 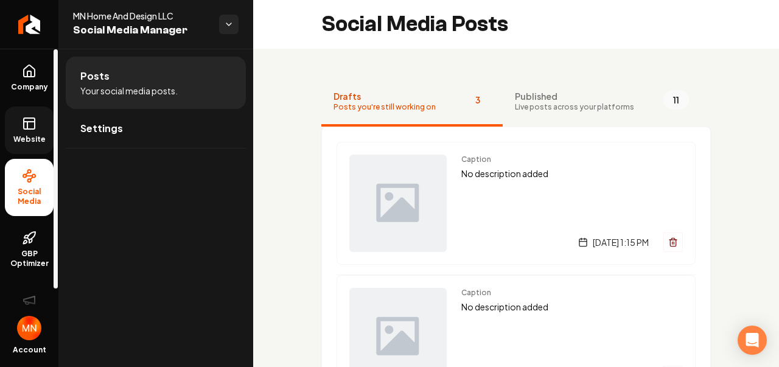 I want to click on span: Live posts across your platforms, so click(x=575, y=107).